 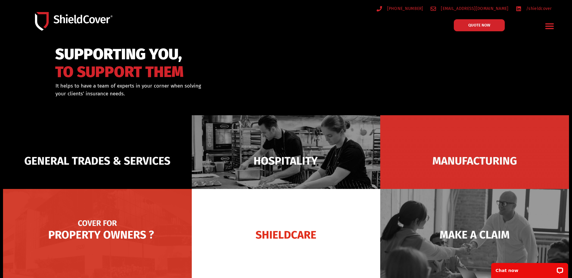 I want to click on span: QUOTE NOW, so click(x=479, y=25).